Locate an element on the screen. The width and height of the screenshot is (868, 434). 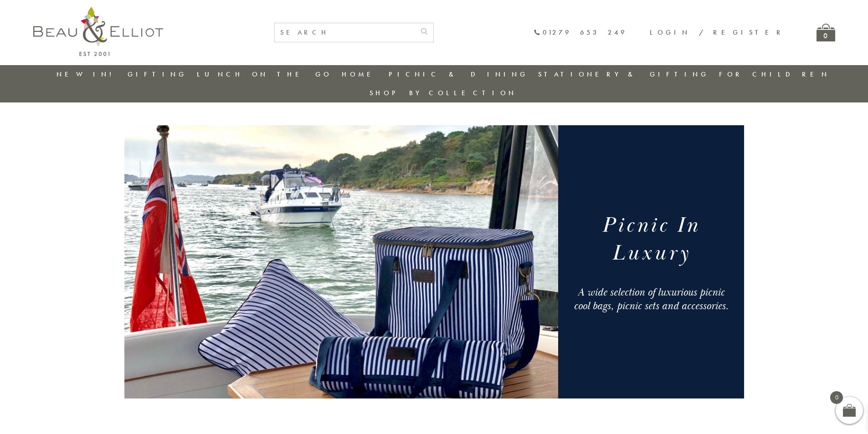
a: Stationery & Gifting is located at coordinates (624, 74).